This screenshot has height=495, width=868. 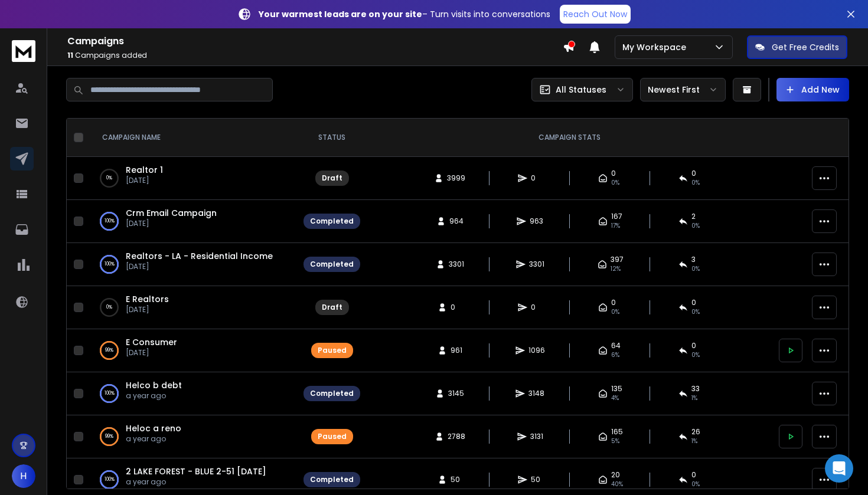 What do you see at coordinates (151, 342) in the screenshot?
I see `a: E Consumer` at bounding box center [151, 342].